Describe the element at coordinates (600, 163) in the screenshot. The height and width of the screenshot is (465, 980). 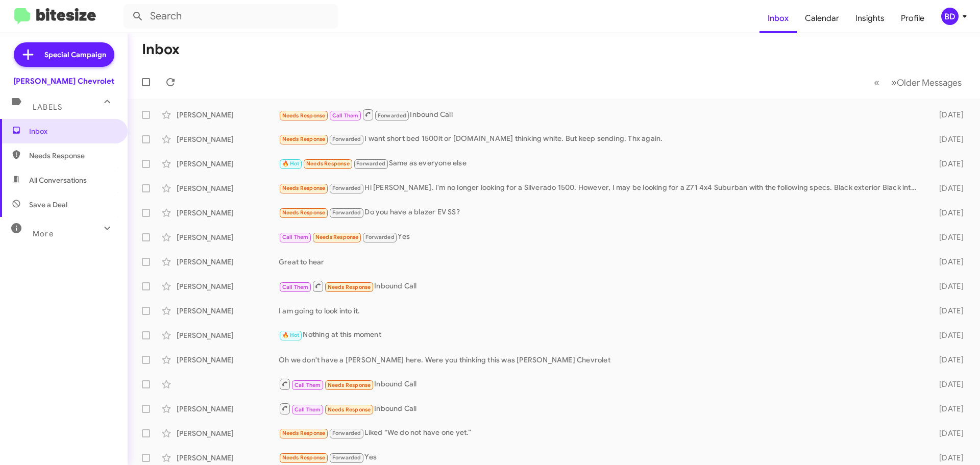
I see `div: Same as everyone else` at that location.